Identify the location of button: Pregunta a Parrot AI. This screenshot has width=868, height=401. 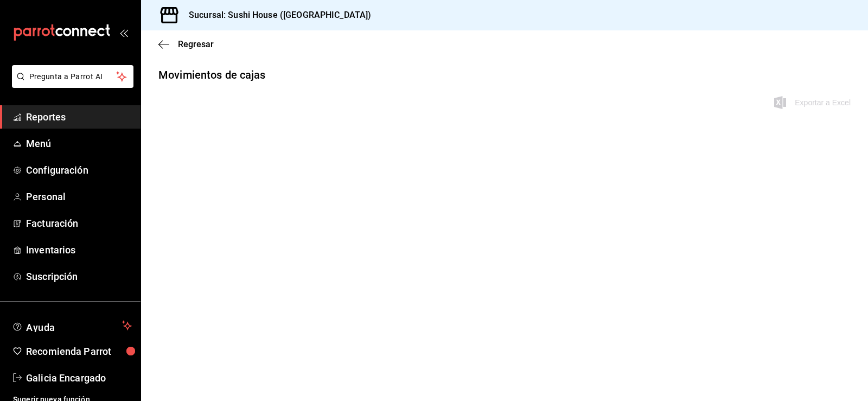
(72, 76).